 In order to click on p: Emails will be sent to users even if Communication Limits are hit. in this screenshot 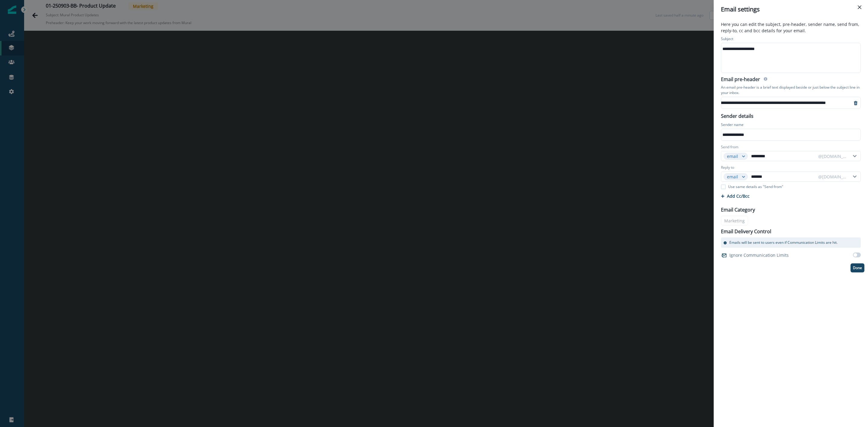, I will do `click(783, 243)`.